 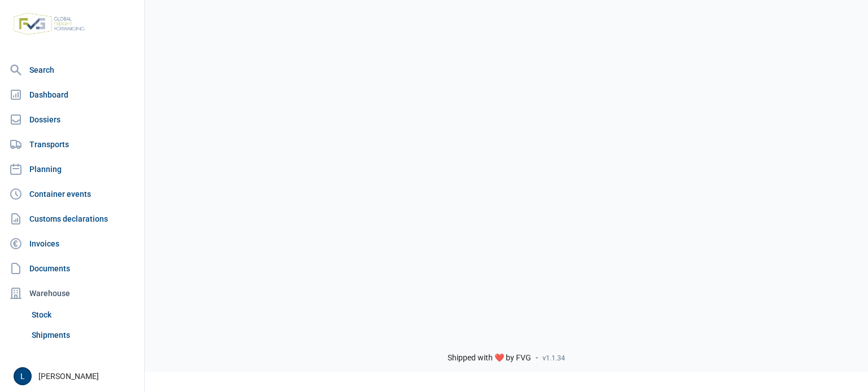 I want to click on a: Dashboard, so click(x=72, y=95).